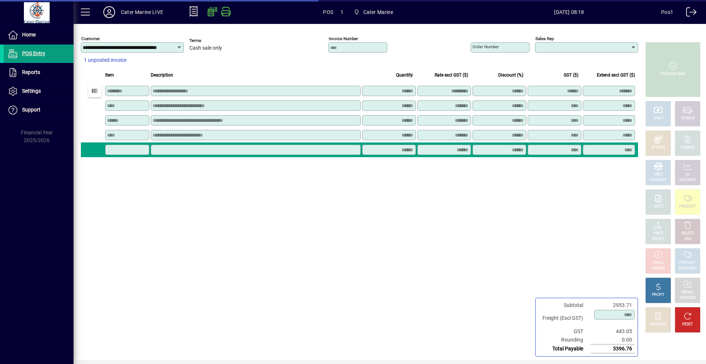 This screenshot has height=364, width=706. Describe the element at coordinates (511, 75) in the screenshot. I see `span: Discount (%)` at that location.